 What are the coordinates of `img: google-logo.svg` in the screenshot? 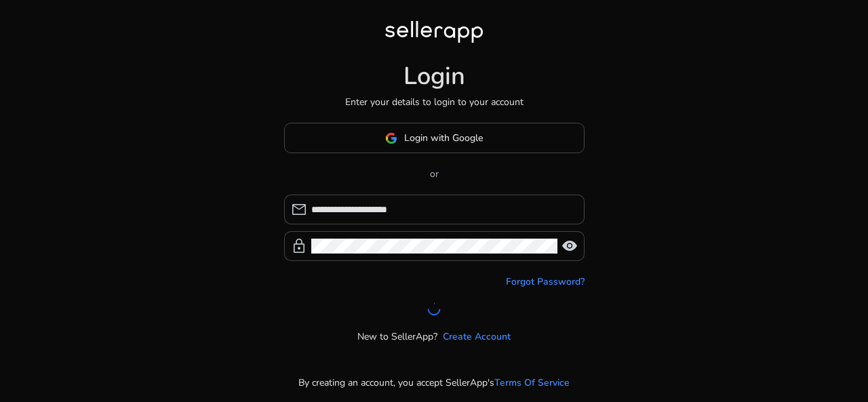 It's located at (391, 139).